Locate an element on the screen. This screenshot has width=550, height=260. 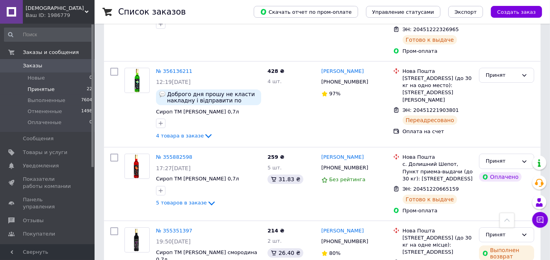
a: 5 товаров в заказе is located at coordinates (186, 202).